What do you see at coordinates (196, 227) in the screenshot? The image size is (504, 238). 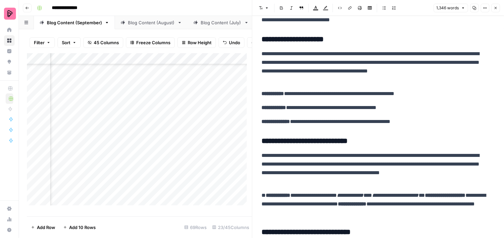 I see `div: 69 Rows` at bounding box center [196, 227].